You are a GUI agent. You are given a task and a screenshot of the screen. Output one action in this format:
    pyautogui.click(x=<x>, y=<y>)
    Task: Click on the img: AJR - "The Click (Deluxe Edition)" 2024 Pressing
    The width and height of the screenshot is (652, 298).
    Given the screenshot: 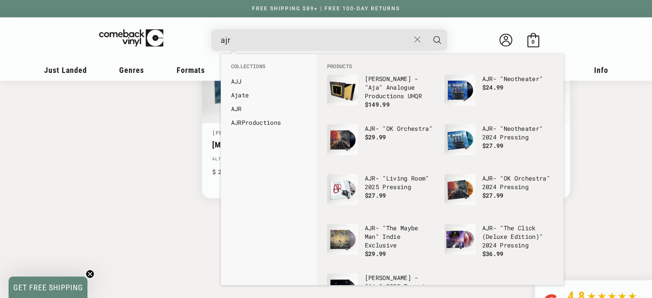 What is the action you would take?
    pyautogui.click(x=460, y=239)
    